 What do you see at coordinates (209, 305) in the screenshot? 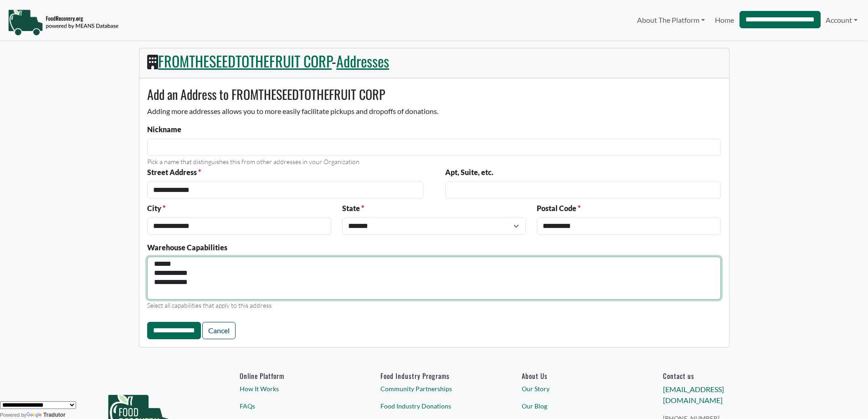
I see `small: Select all capabilities that apply to this address` at bounding box center [209, 305].